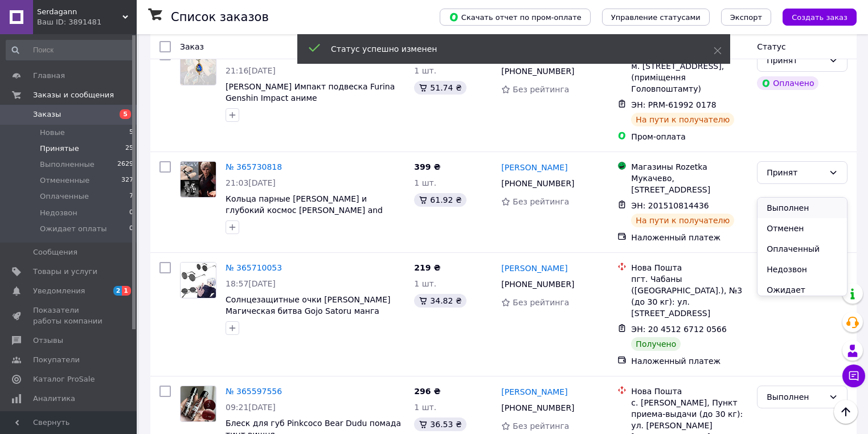 The width and height of the screenshot is (868, 434). I want to click on li: Недозвон, so click(802, 269).